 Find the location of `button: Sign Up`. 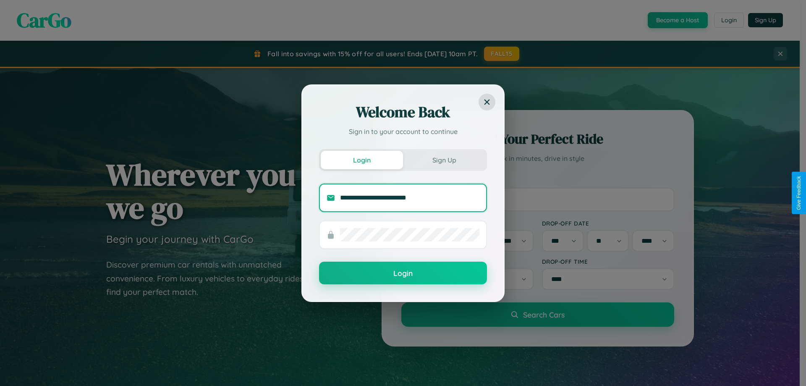

button: Sign Up is located at coordinates (444, 160).